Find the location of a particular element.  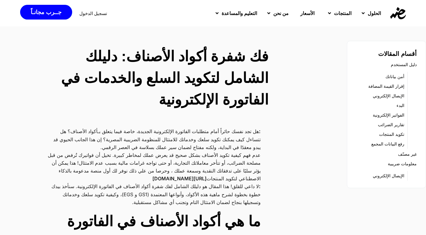

span: المنتجات is located at coordinates (343, 13).